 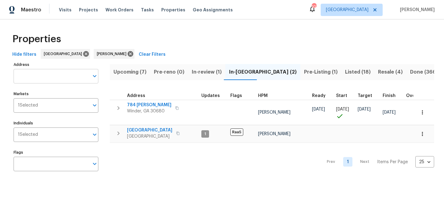 I want to click on label: Address, so click(x=56, y=65).